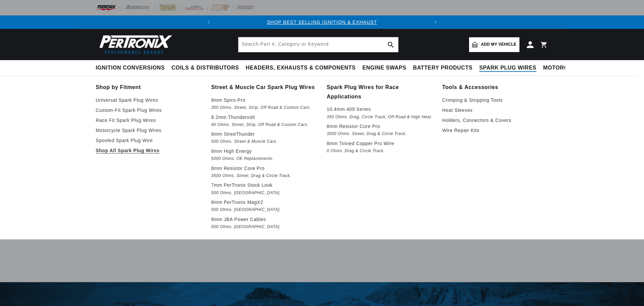  I want to click on a: Shop All Spark Plug Wires, so click(149, 150).